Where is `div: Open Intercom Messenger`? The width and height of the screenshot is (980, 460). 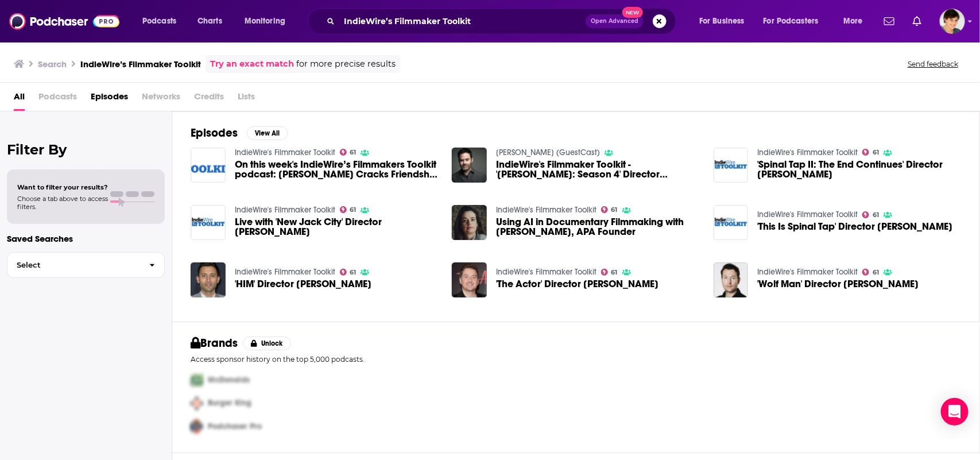
div: Open Intercom Messenger is located at coordinates (954, 412).